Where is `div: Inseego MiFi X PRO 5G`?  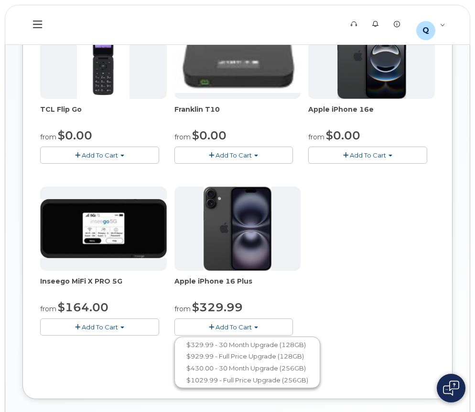
div: Inseego MiFi X PRO 5G is located at coordinates (103, 286).